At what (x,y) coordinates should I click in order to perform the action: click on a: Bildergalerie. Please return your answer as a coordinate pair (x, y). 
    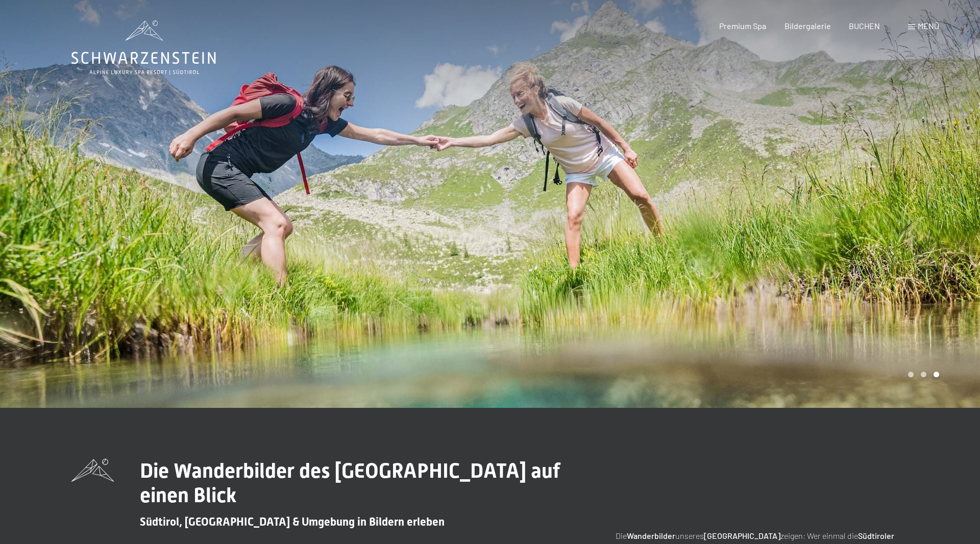
    Looking at the image, I should click on (807, 25).